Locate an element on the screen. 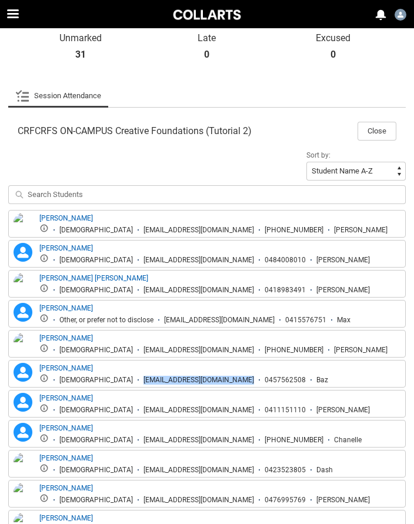 This screenshot has height=524, width=414. div: 0415576751 is located at coordinates (306, 320).